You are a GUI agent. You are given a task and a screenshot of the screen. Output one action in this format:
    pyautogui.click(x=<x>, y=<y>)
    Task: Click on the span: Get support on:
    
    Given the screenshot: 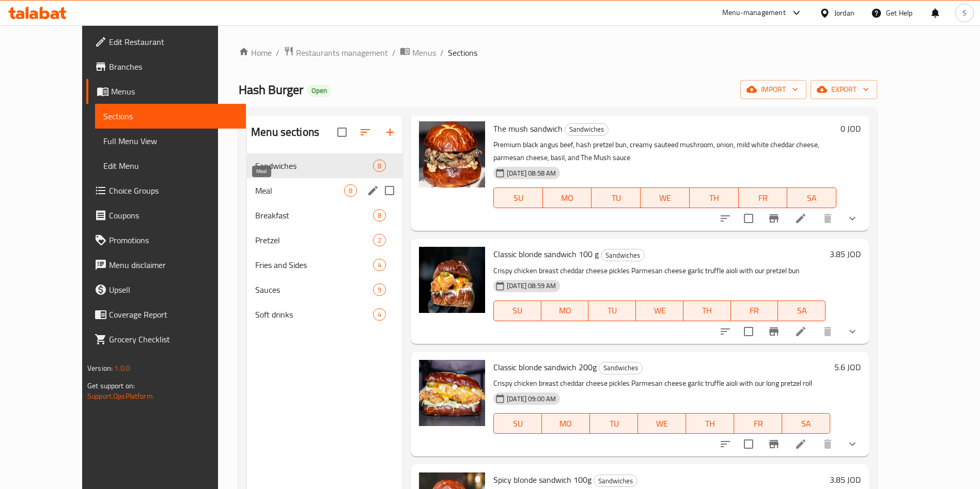 What is the action you would take?
    pyautogui.click(x=111, y=385)
    